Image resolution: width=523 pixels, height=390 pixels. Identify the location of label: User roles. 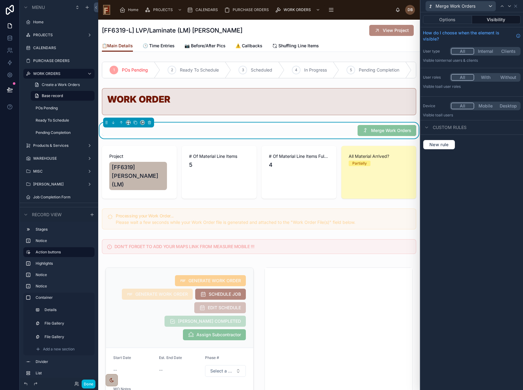
(435, 77).